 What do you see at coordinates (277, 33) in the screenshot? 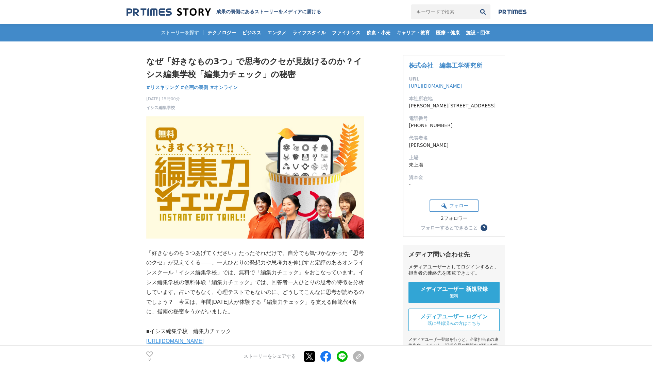
I see `a: エンタメ` at bounding box center [277, 33].